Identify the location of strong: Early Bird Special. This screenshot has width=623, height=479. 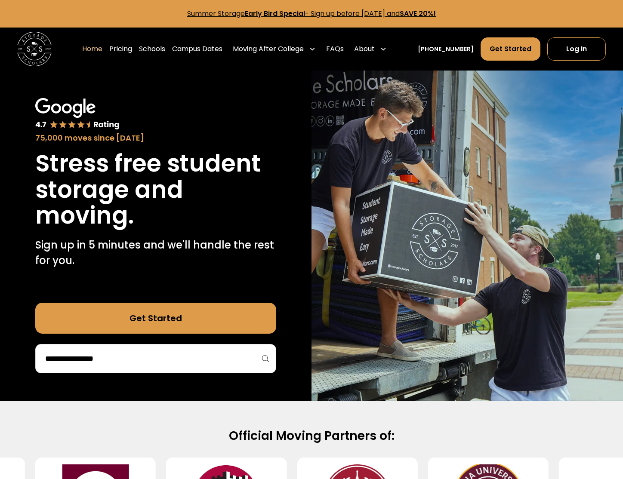
(275, 13).